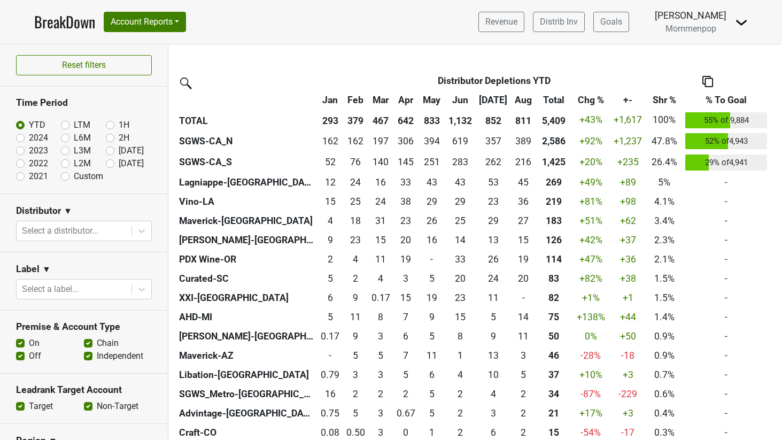 The image size is (782, 440). Describe the element at coordinates (493, 298) in the screenshot. I see `div: 11` at that location.